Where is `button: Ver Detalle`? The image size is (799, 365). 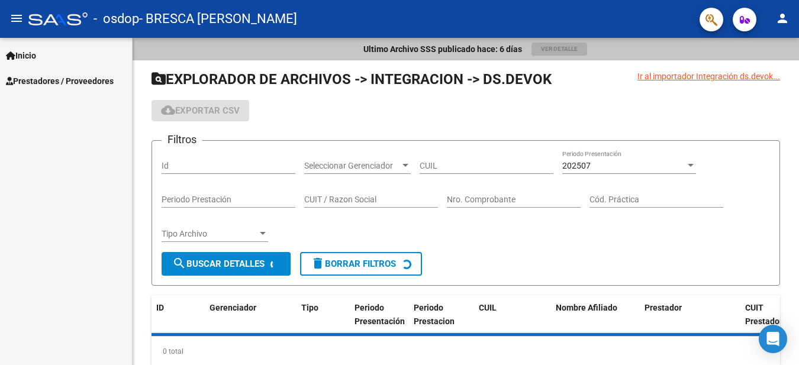 button: Ver Detalle is located at coordinates (559, 49).